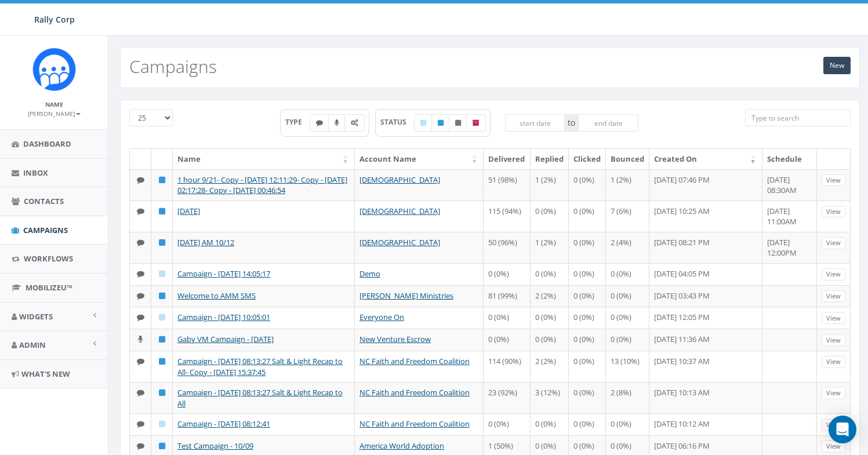 Image resolution: width=868 pixels, height=455 pixels. What do you see at coordinates (337, 123) in the screenshot?
I see `label: Ringless Voice Mail` at bounding box center [337, 123].